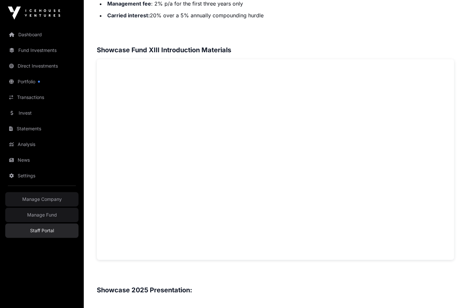 The width and height of the screenshot is (467, 308). Describe the element at coordinates (42, 176) in the screenshot. I see `a: Settings` at that location.